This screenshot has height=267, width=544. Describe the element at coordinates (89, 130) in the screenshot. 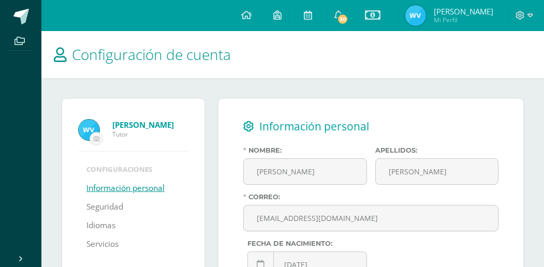

I see `img: Profile picture of Wendy Fabiola Vicente Lemus` at that location.